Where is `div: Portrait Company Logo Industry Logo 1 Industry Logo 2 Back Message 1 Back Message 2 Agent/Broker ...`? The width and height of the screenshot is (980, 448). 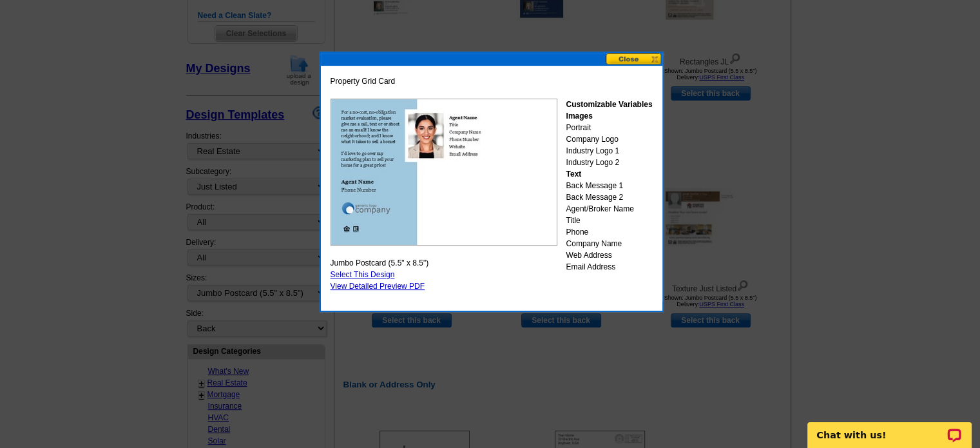
div: Portrait Company Logo Industry Logo 1 Industry Logo 2 Back Message 1 Back Message 2 Agent/Broker ... is located at coordinates (609, 185).